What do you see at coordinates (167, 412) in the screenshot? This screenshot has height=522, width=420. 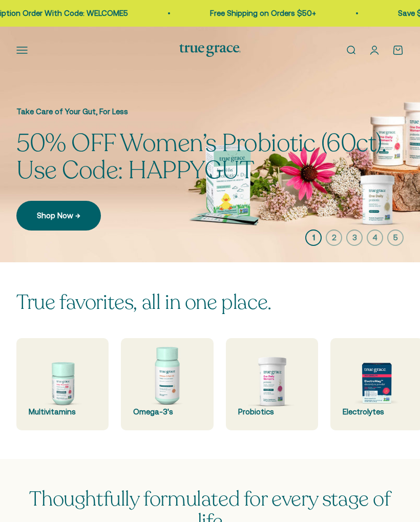 I see `div: Omega-3's` at bounding box center [167, 412].